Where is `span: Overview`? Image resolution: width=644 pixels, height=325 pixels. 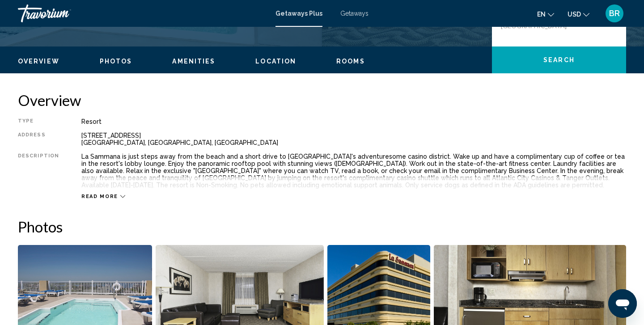 span: Overview is located at coordinates (38, 61).